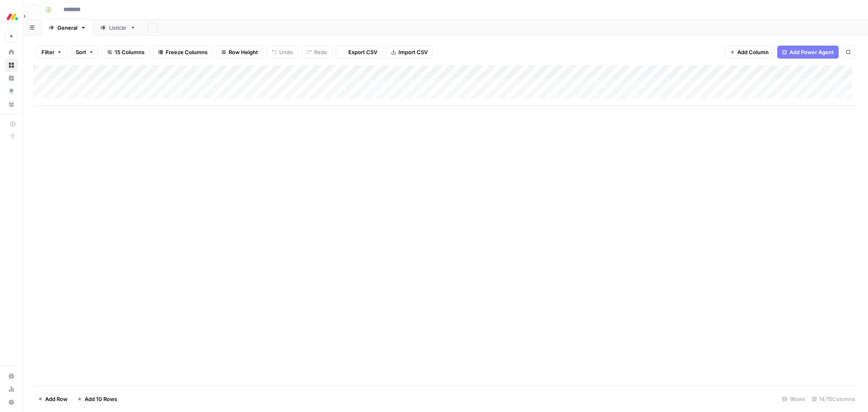  Describe the element at coordinates (409, 52) in the screenshot. I see `button: Import CSV` at that location.